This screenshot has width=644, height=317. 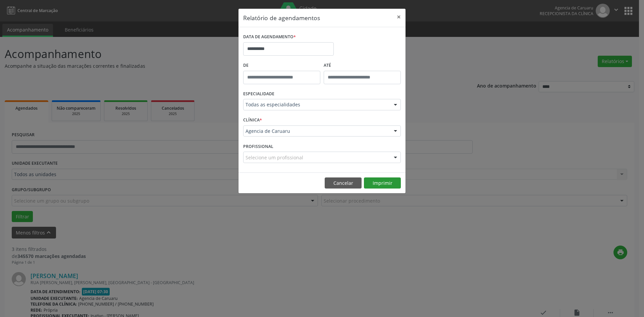 I want to click on span: Selecione um profissional, so click(x=274, y=157).